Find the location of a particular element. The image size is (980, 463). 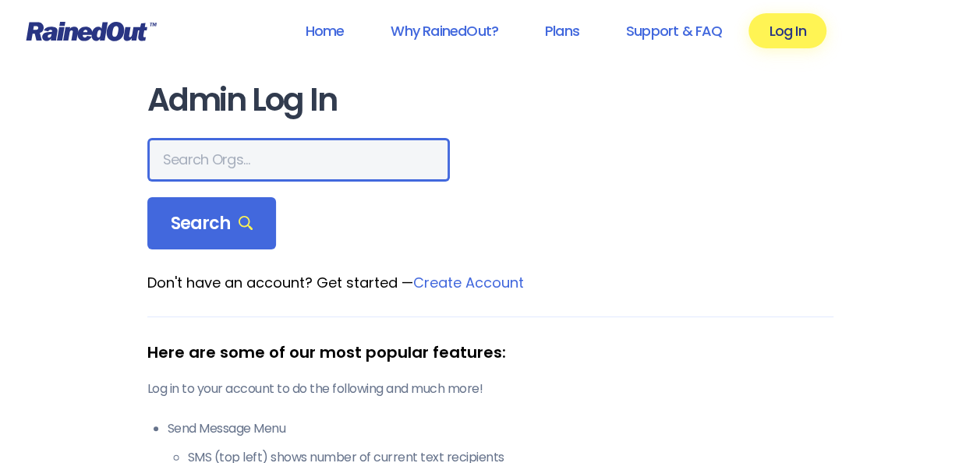

a: Why RainedOut? is located at coordinates (445, 31).